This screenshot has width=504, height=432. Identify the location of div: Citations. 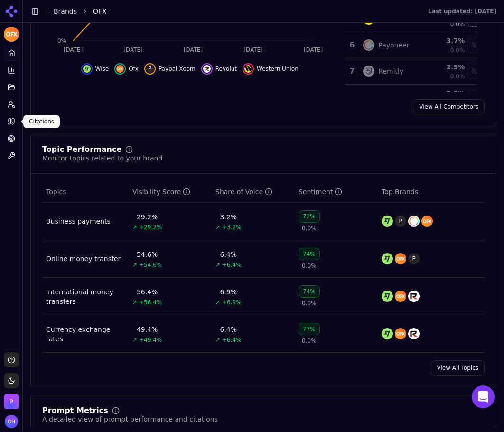
(41, 121).